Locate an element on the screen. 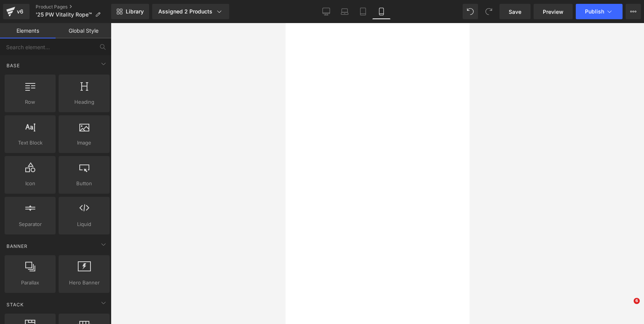  span: Separator is located at coordinates (30, 224).